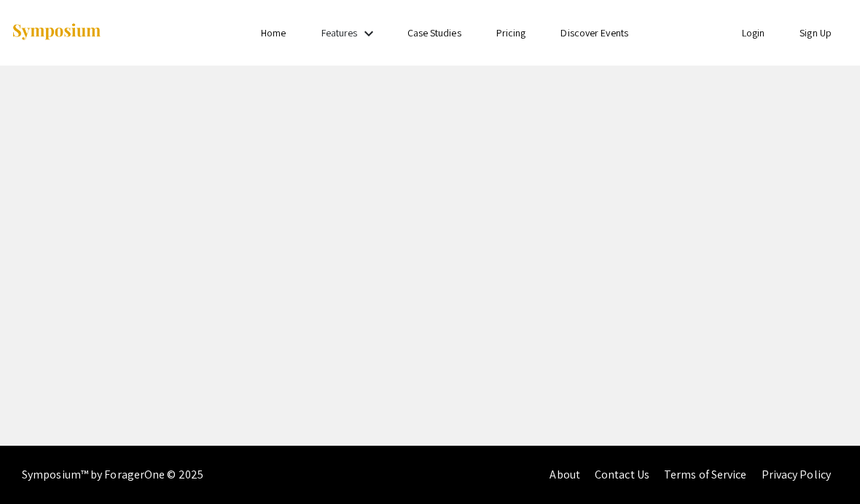  I want to click on a: About, so click(564, 474).